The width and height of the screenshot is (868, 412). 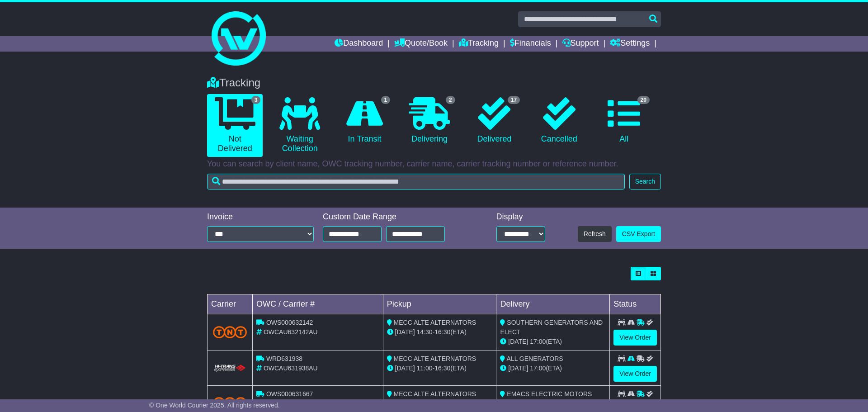 What do you see at coordinates (434, 83) in the screenshot?
I see `div: Tracking` at bounding box center [434, 83].